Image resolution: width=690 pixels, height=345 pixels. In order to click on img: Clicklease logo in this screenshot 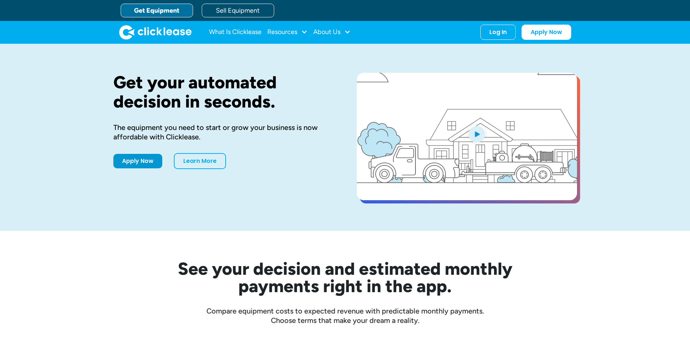, I will do `click(155, 32)`.